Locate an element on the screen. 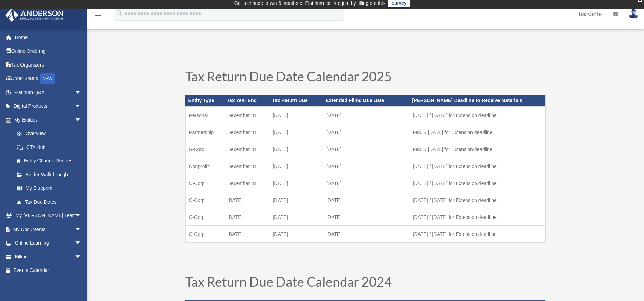 This screenshot has width=644, height=301. div: NEW is located at coordinates (48, 79).